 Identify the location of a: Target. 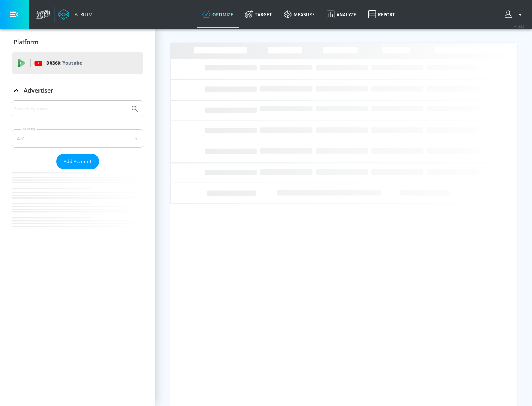
(258, 14).